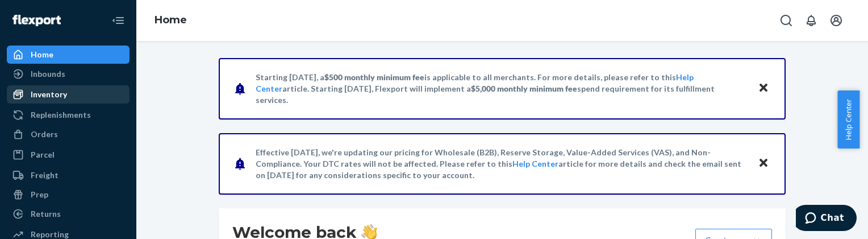  What do you see at coordinates (61, 115) in the screenshot?
I see `div: Replenishments` at bounding box center [61, 115].